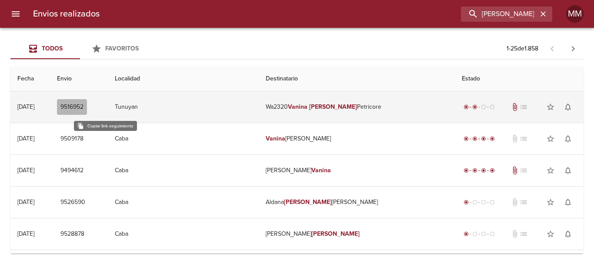 This screenshot has width=594, height=264. I want to click on span: 9494612, so click(72, 170).